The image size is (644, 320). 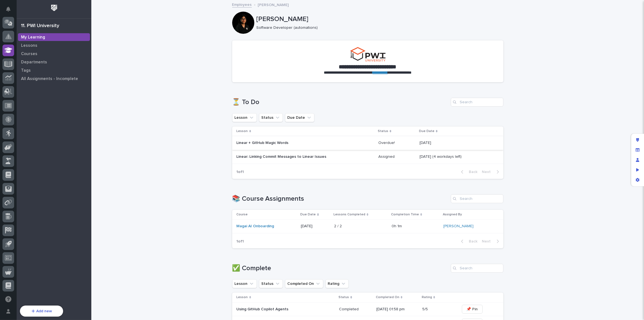 I want to click on div: Manage users, so click(x=638, y=160).